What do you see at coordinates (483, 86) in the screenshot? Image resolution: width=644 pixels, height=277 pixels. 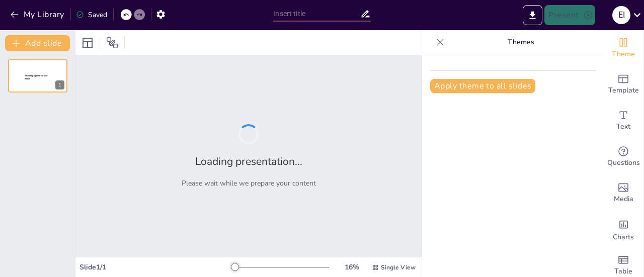 I see `button: Apply theme to all slides` at bounding box center [483, 86].